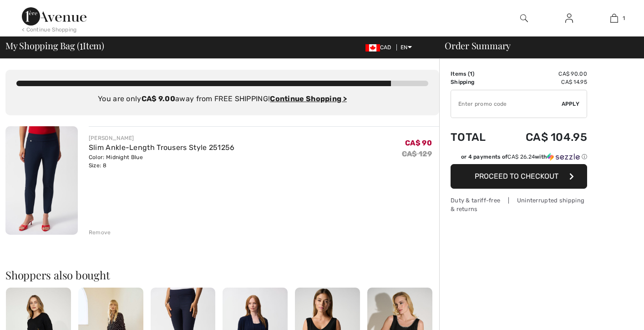  What do you see at coordinates (516, 176) in the screenshot?
I see `span: Proceed to Checkout` at bounding box center [516, 176].